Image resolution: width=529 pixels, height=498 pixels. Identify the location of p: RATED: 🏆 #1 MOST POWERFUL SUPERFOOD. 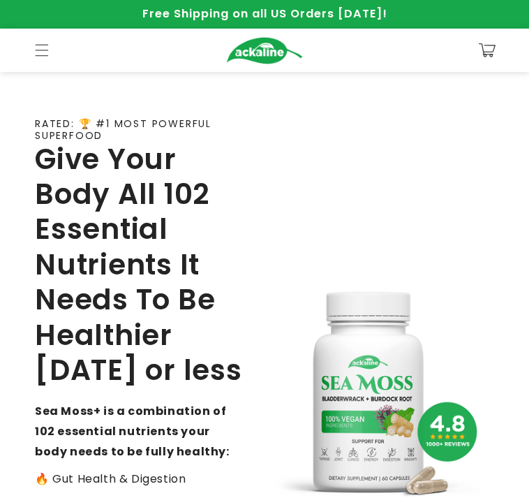
(139, 130).